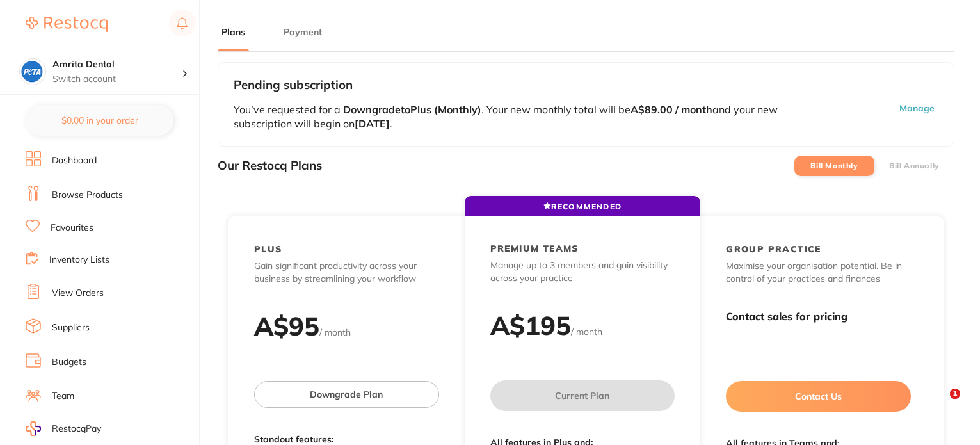 The width and height of the screenshot is (980, 445). What do you see at coordinates (302, 32) in the screenshot?
I see `button: Payment` at bounding box center [302, 32].